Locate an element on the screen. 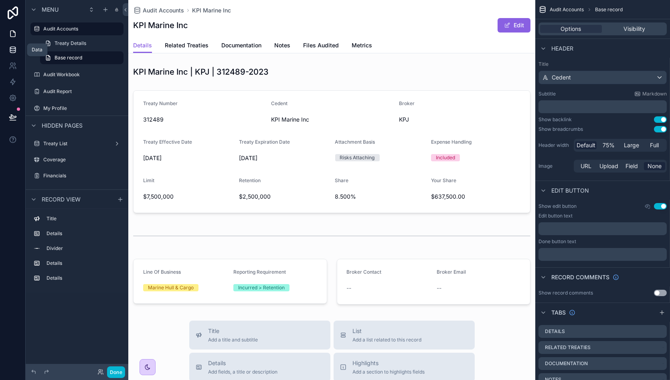 The height and width of the screenshot is (380, 670). label: Financials is located at coordinates (83, 176).